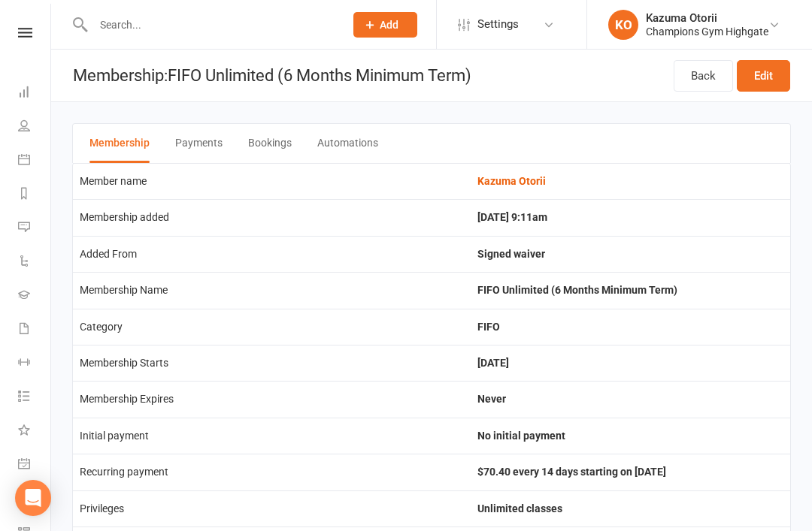 This screenshot has height=531, width=812. What do you see at coordinates (385, 24) in the screenshot?
I see `button: Add` at bounding box center [385, 24].